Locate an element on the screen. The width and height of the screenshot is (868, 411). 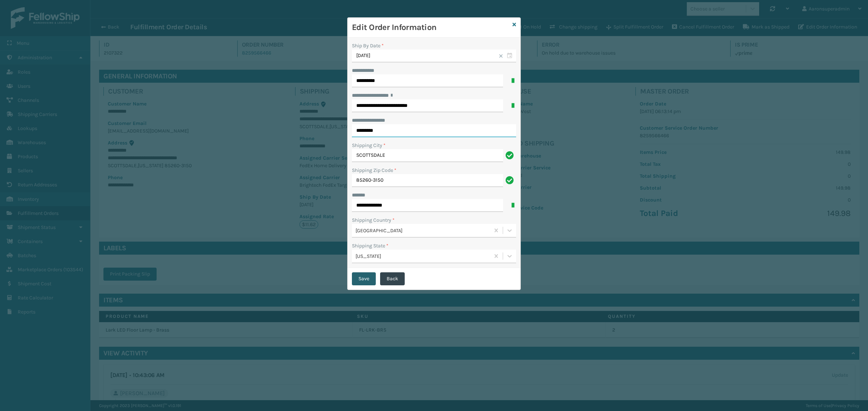
button: Save is located at coordinates (363, 279).